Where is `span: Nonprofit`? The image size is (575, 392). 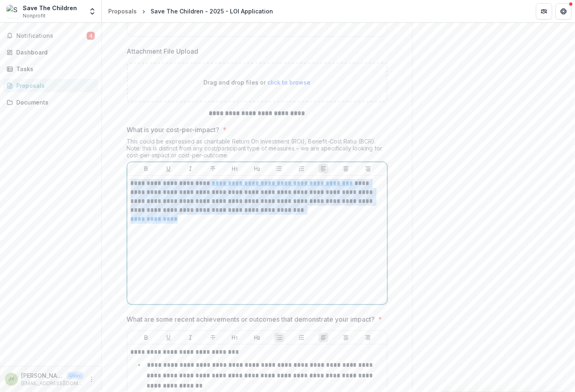
span: Nonprofit is located at coordinates (34, 16).